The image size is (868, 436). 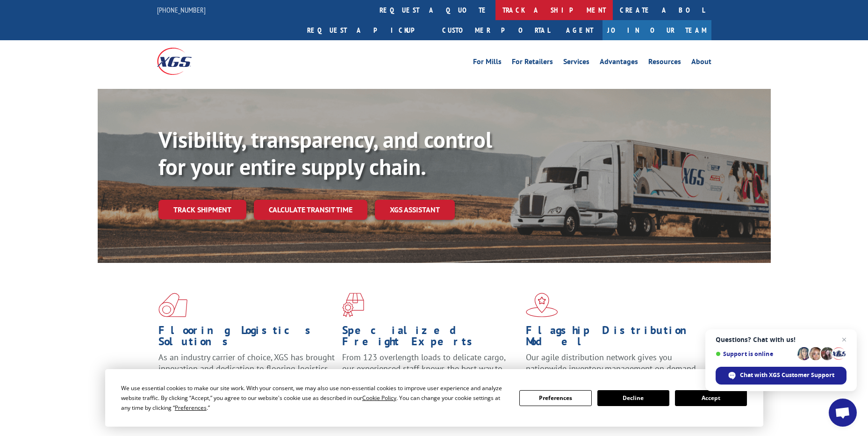 What do you see at coordinates (368, 30) in the screenshot?
I see `a: Request a pickup` at bounding box center [368, 30].